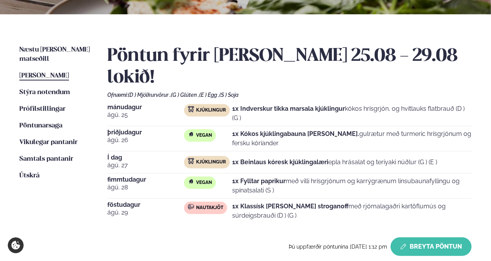  I want to click on span: (E ) Egg ,, so click(209, 95).